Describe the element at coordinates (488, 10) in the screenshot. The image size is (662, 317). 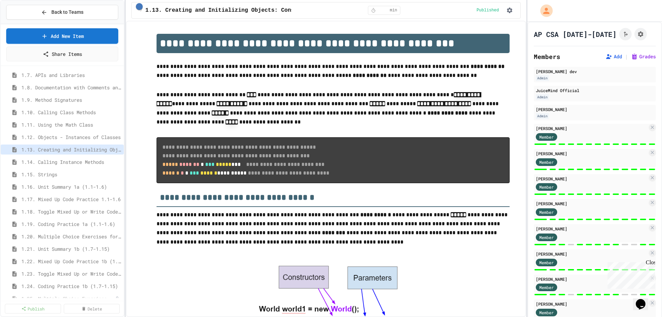
I see `span: Published` at that location.